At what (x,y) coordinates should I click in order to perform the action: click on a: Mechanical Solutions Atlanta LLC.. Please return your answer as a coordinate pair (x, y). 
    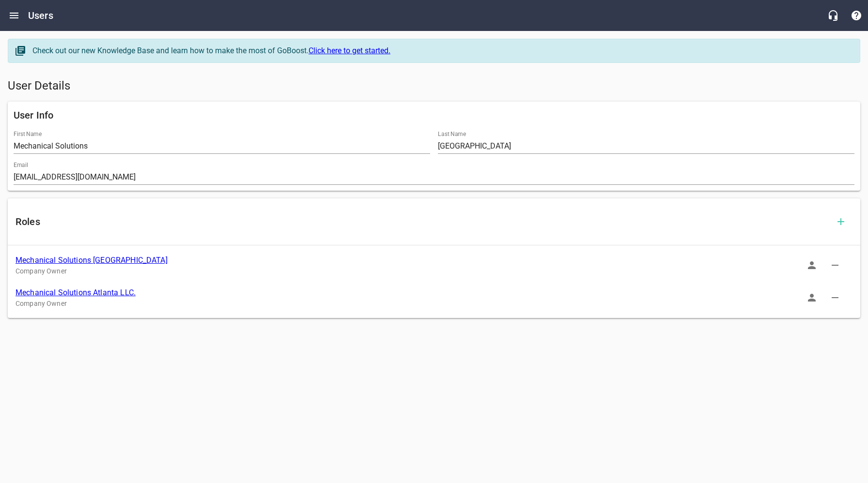
    Looking at the image, I should click on (76, 292).